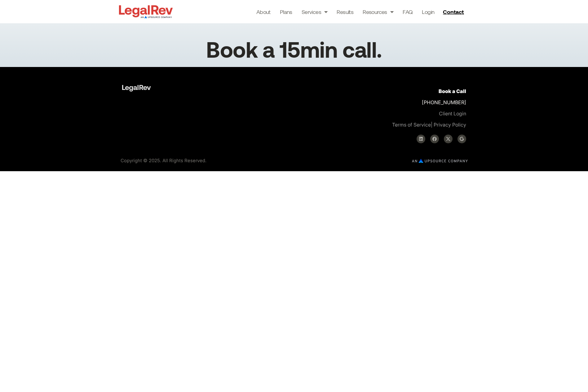  I want to click on a: Resources, so click(378, 12).